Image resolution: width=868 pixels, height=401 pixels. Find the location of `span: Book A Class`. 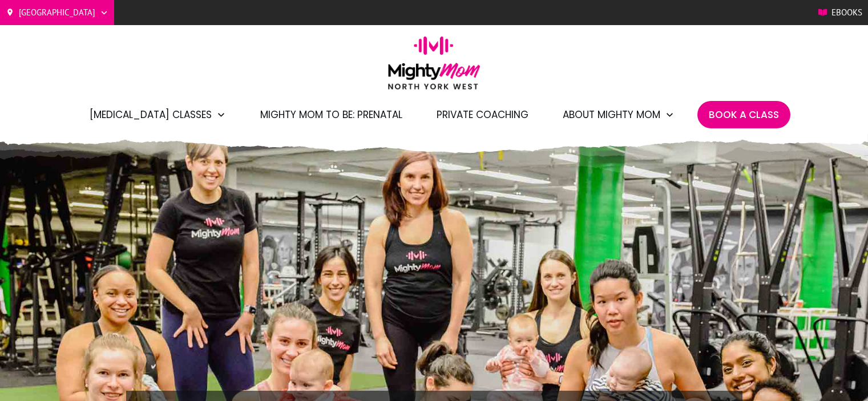

span: Book A Class is located at coordinates (743, 115).